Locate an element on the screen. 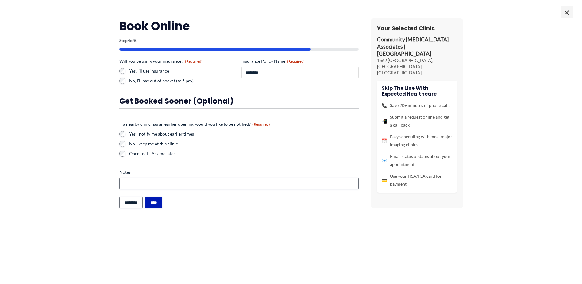 The height and width of the screenshot is (284, 582). label: Insurance Policy Name is located at coordinates (300, 61).